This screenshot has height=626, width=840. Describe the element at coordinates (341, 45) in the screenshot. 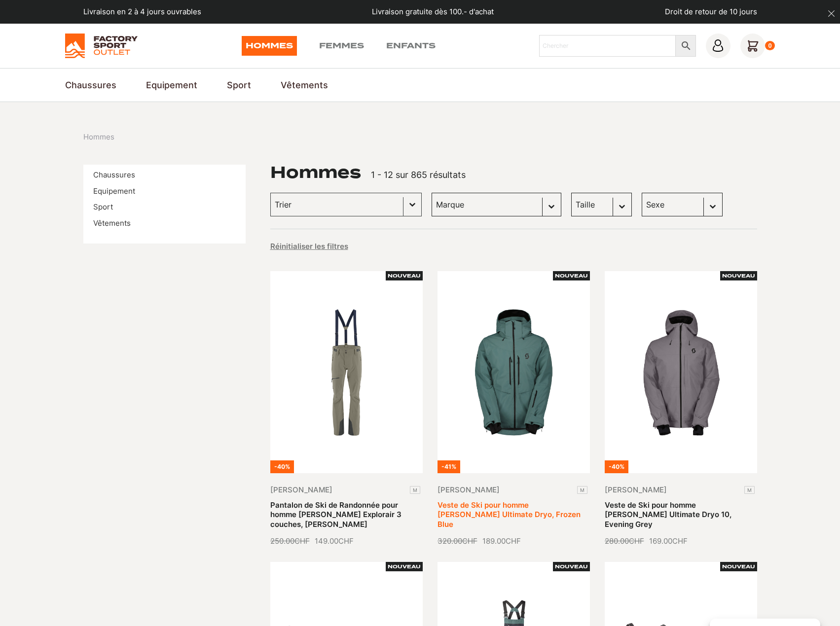

I see `a: Femmes` at that location.